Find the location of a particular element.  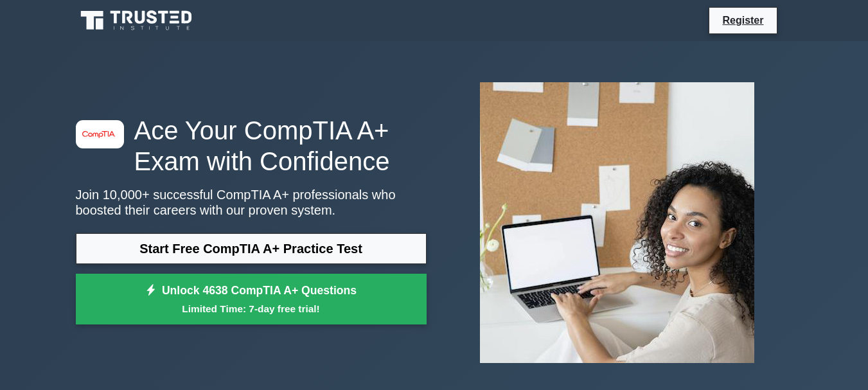

a: Start Free CompTIA A+ Practice Test is located at coordinates (251, 248).